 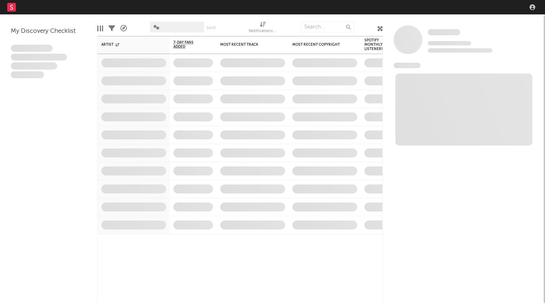 What do you see at coordinates (444, 32) in the screenshot?
I see `span: Some Artist` at bounding box center [444, 32].